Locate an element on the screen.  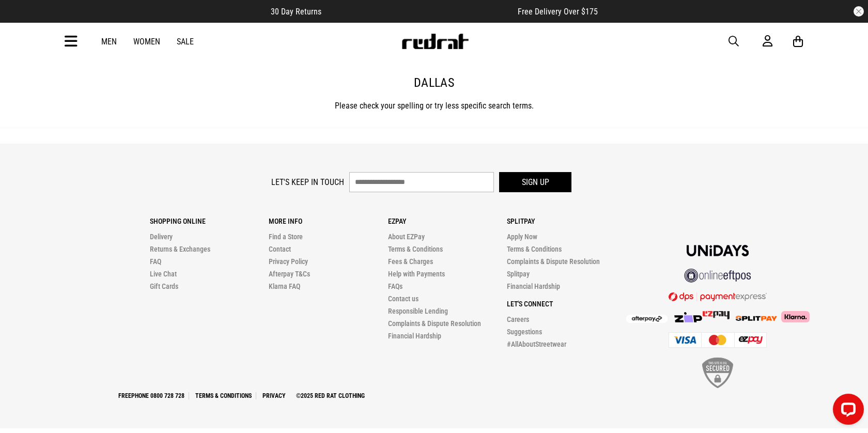
h1: dallas is located at coordinates (434, 83).